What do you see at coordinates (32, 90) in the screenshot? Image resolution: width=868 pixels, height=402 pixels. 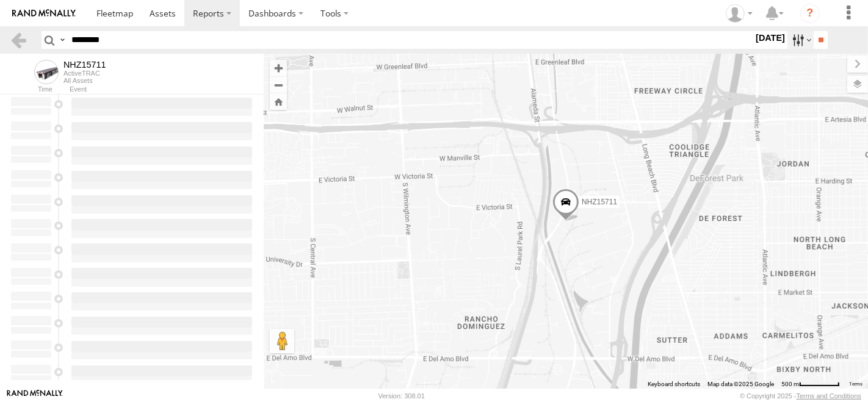 I see `div: Time` at bounding box center [32, 90].